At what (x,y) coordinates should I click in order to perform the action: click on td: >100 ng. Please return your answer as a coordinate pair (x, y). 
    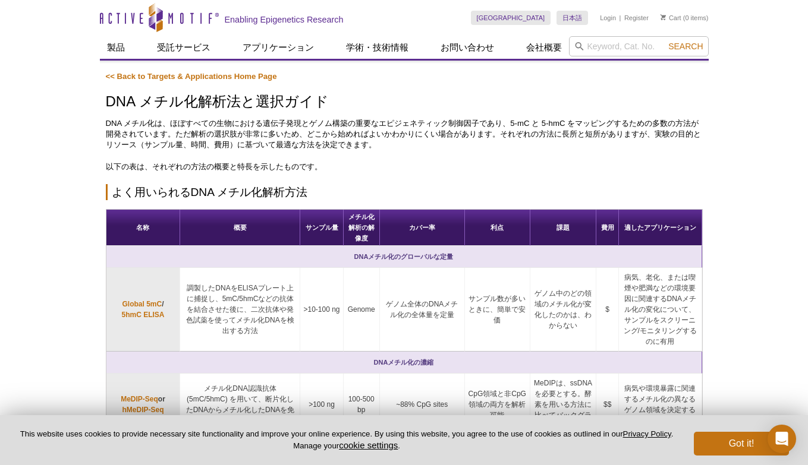
    Looking at the image, I should click on (322, 405).